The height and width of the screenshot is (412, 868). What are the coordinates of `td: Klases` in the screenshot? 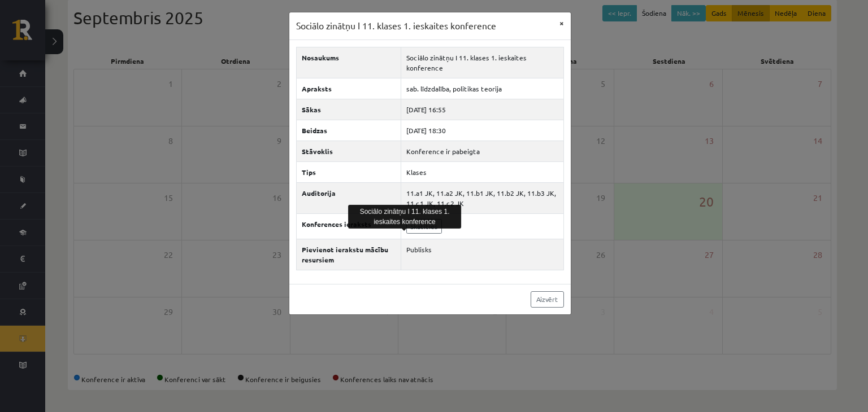 It's located at (482, 172).